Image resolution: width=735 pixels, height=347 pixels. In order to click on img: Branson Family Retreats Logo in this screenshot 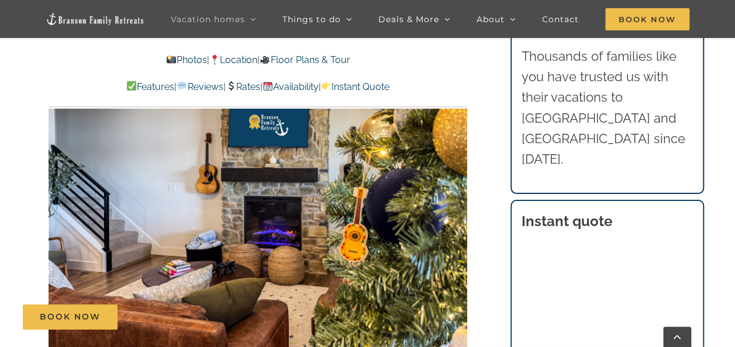, I will do `click(95, 19)`.